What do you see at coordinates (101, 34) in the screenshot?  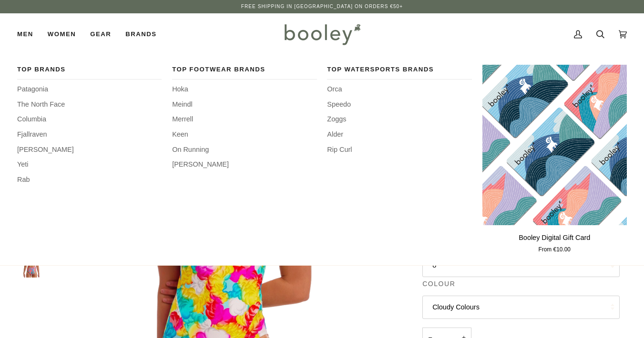 I see `div: Gear` at bounding box center [101, 34].